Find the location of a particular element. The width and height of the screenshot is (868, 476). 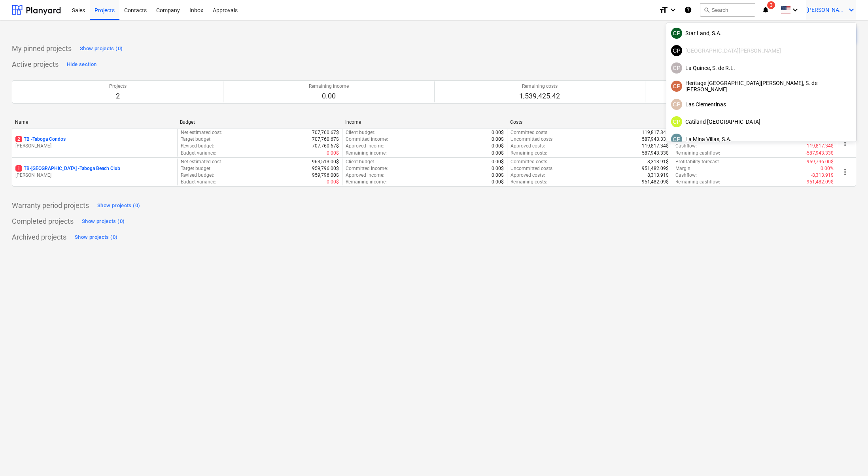

div: La Mina Villas, S.A. is located at coordinates (761, 139).